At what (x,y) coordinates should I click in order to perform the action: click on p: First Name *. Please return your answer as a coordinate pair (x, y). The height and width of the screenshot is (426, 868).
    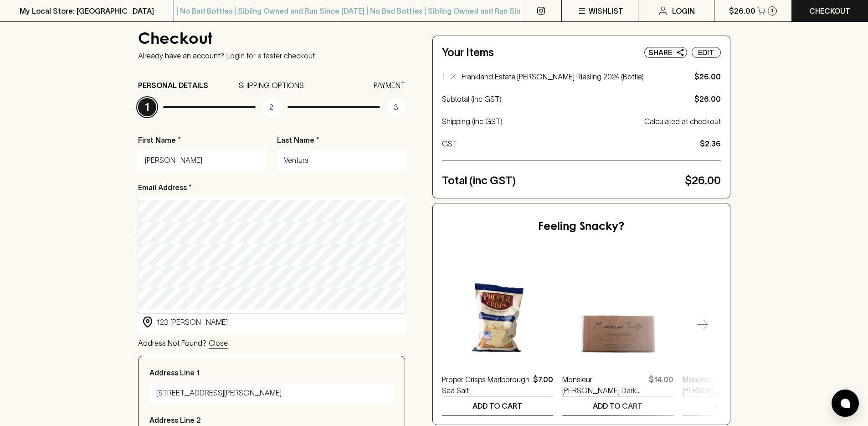
    Looking at the image, I should click on (202, 140).